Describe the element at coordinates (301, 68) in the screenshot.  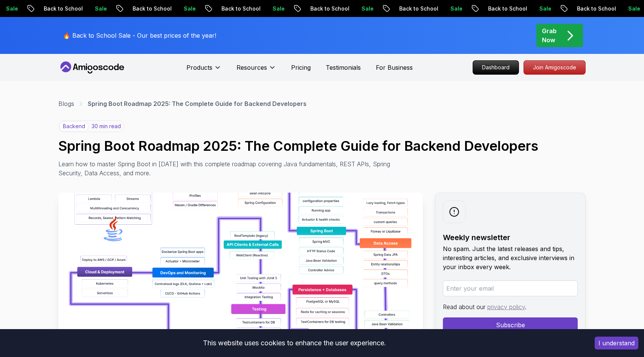
I see `p: Pricing` at that location.